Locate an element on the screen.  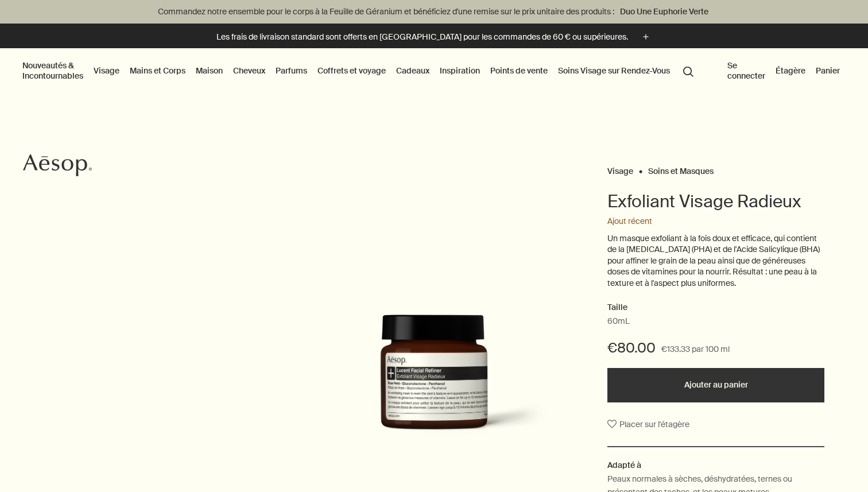
button: Se connecter is located at coordinates (746, 70).